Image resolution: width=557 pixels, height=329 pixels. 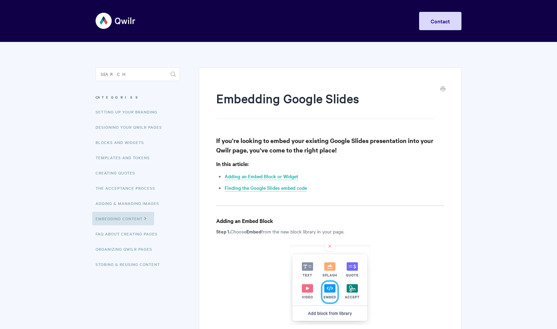 What do you see at coordinates (129, 112) in the screenshot?
I see `a: Setting up your Branding` at bounding box center [129, 112].